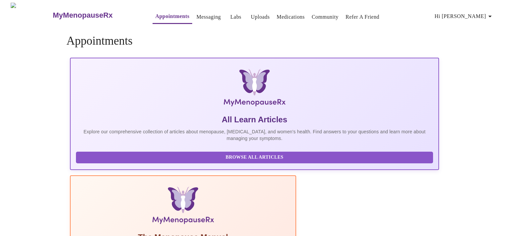  What do you see at coordinates (208, 17) in the screenshot?
I see `a: Messaging` at bounding box center [208, 17].